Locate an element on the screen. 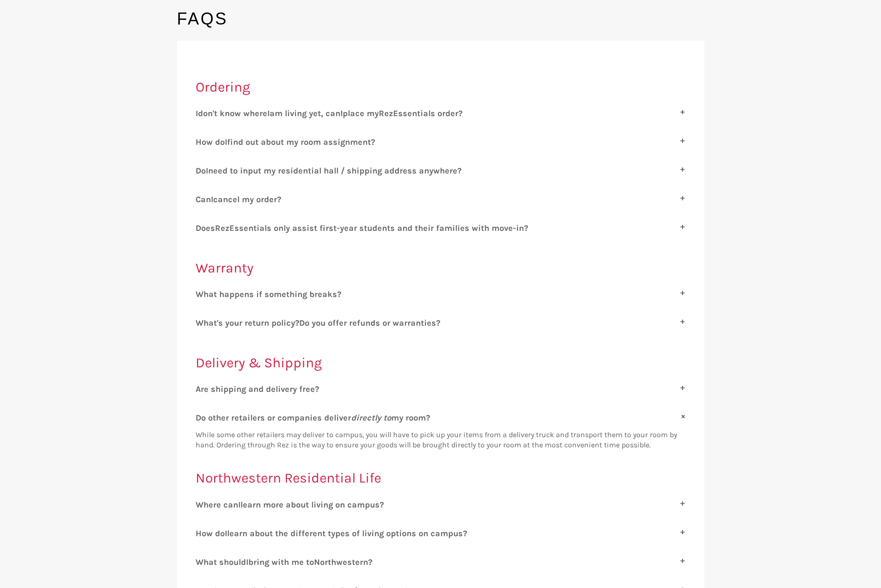  span: ssentials order? is located at coordinates (431, 114).